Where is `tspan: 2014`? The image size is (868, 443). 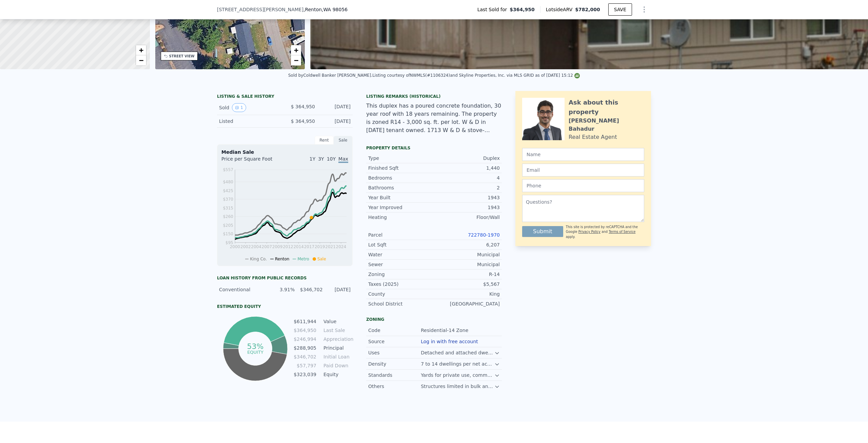
tspan: 2014 is located at coordinates (298, 247).